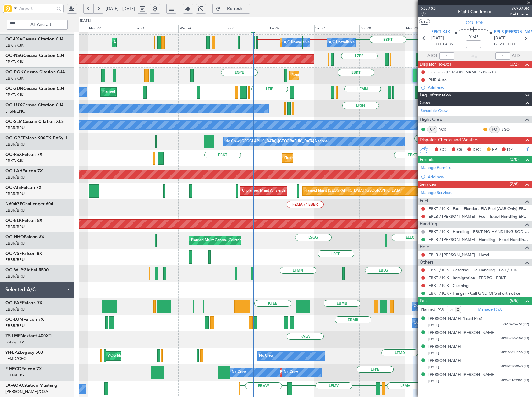  Describe the element at coordinates (435, 111) in the screenshot. I see `a: Schedule Crew` at that location.